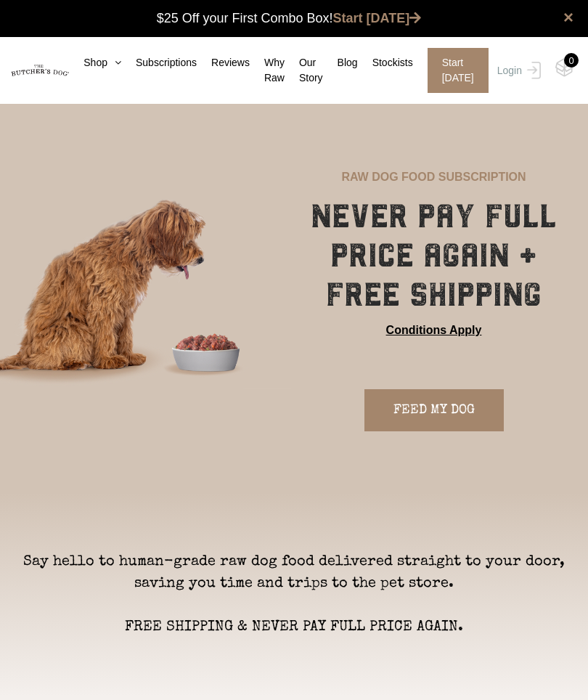  What do you see at coordinates (569, 18) in the screenshot?
I see `a: close` at bounding box center [569, 18].